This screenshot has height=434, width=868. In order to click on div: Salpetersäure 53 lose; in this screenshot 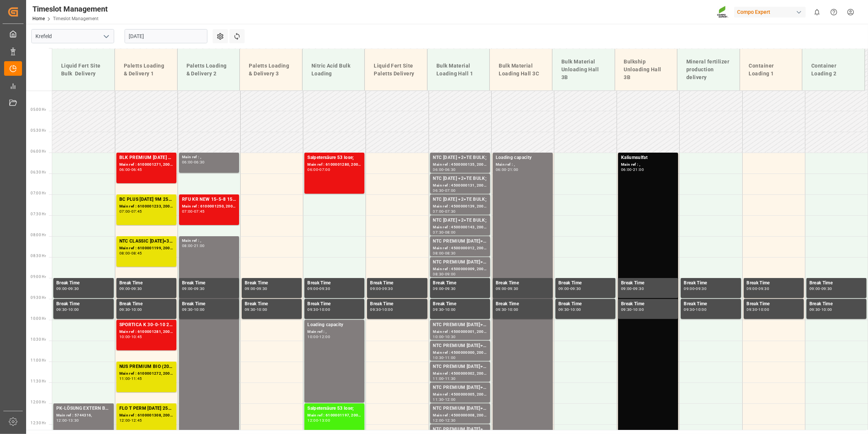, I will do `click(334, 409)`.